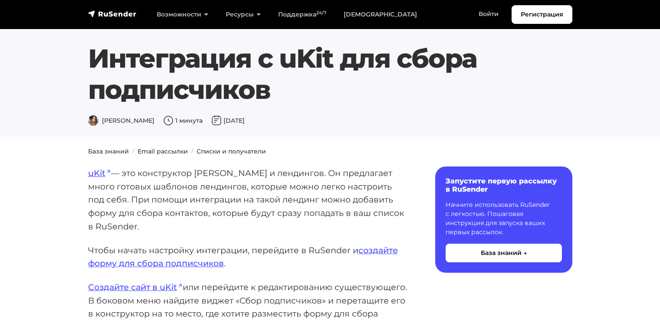  I want to click on img: Время чтения, so click(168, 121).